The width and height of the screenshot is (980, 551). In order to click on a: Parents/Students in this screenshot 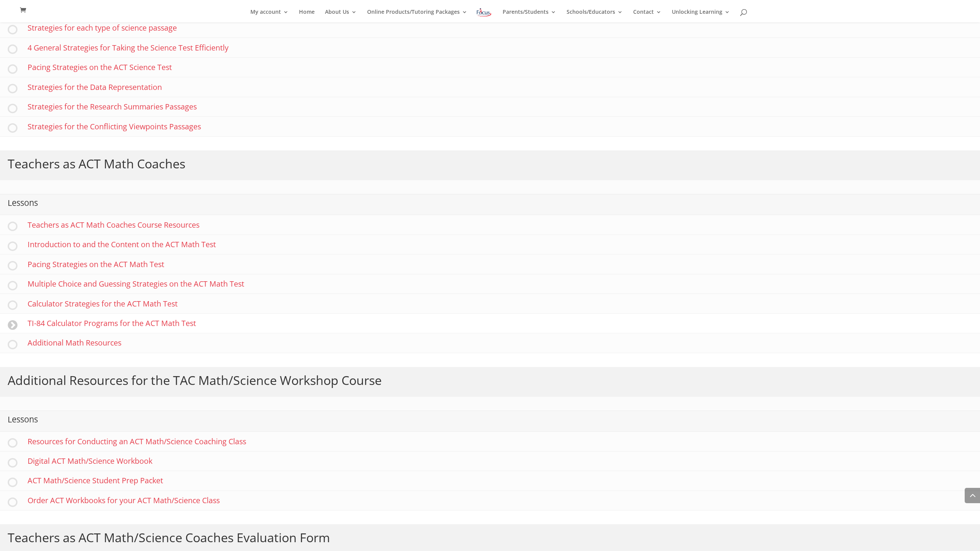, I will do `click(530, 16)`.